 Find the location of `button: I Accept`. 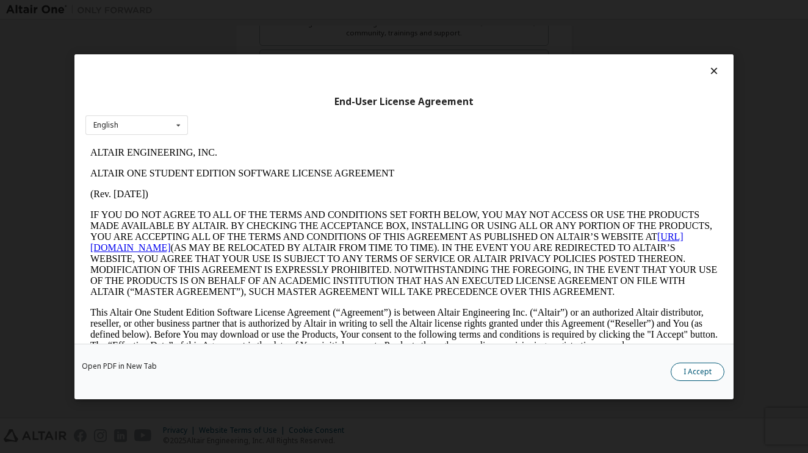

button: I Accept is located at coordinates (697, 371).